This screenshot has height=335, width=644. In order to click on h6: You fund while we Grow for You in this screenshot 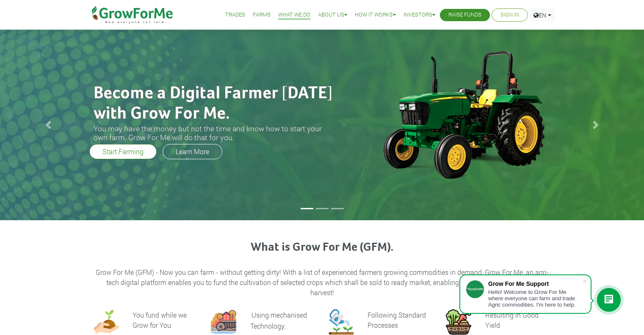, I will do `click(159, 319)`.